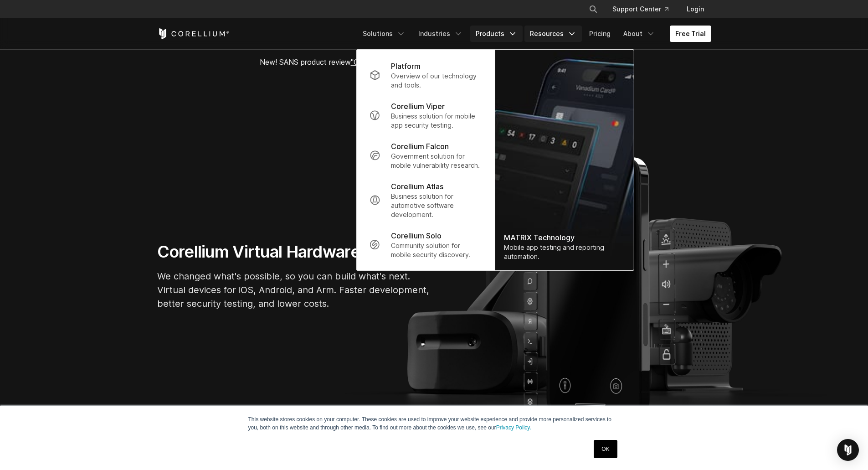  Describe the element at coordinates (425, 155) in the screenshot. I see `a: Corellium Falcon Government solution for mobile vulnerability research.` at that location.